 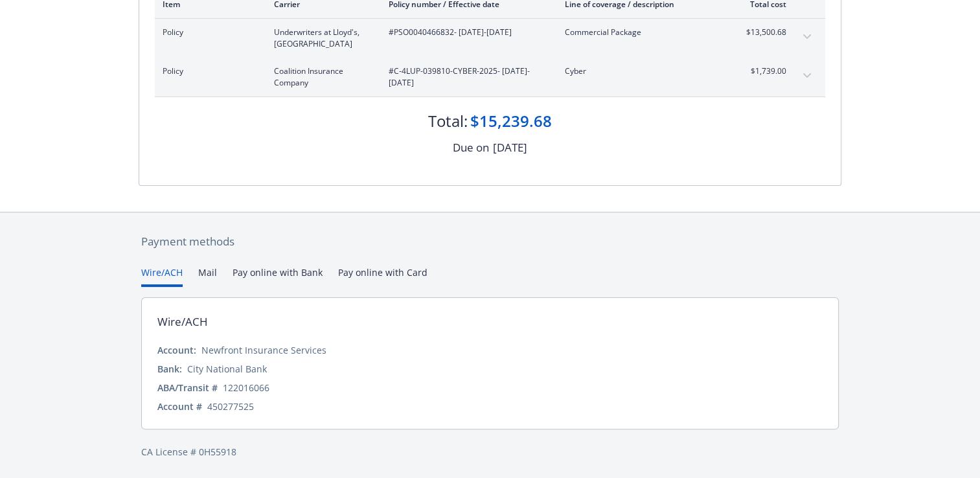 What do you see at coordinates (246, 388) in the screenshot?
I see `div: 122016066` at bounding box center [246, 388].